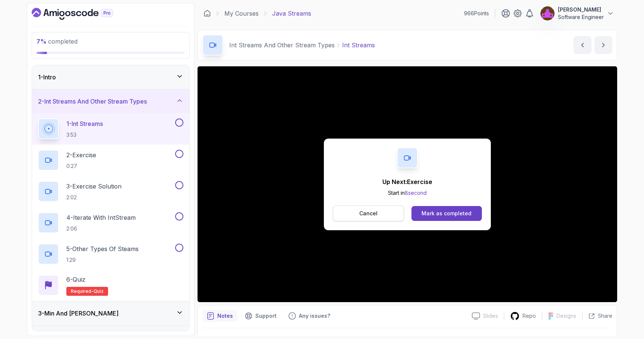  I want to click on p: Any issues?, so click(315, 316).